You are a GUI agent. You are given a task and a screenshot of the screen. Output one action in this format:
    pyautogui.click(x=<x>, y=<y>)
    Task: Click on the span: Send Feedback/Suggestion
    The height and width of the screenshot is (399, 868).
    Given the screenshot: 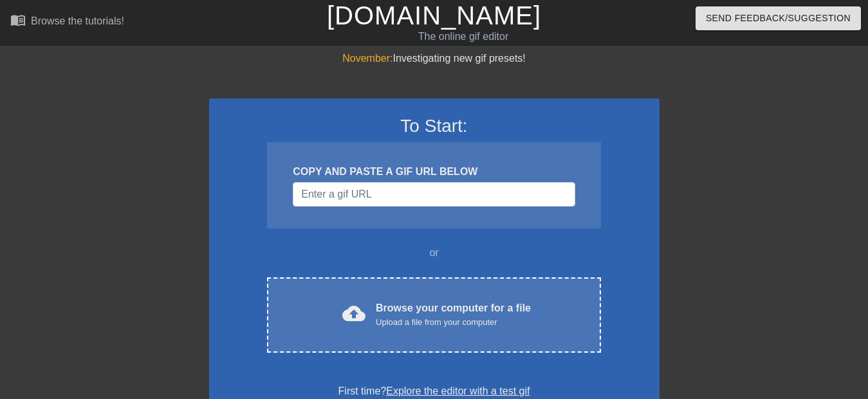 What is the action you would take?
    pyautogui.click(x=778, y=18)
    